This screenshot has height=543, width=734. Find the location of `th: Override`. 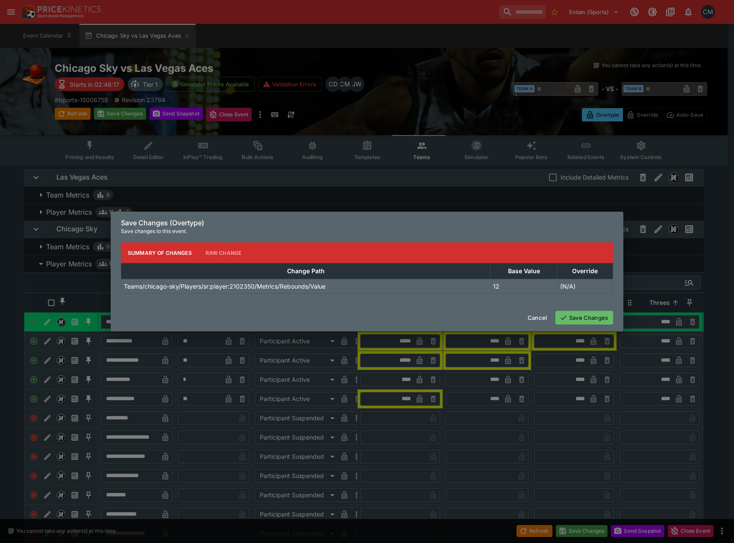

th: Override is located at coordinates (585, 271).